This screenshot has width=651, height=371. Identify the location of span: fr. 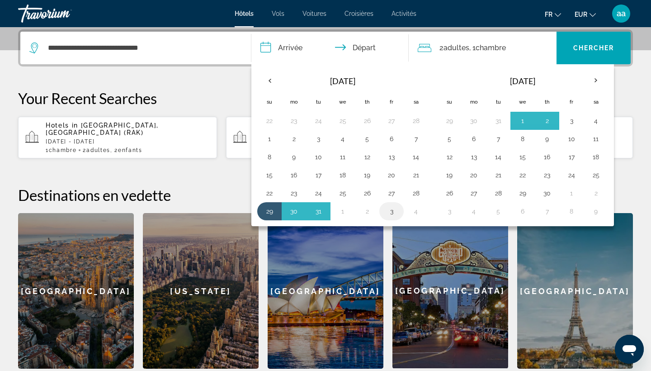
(548, 14).